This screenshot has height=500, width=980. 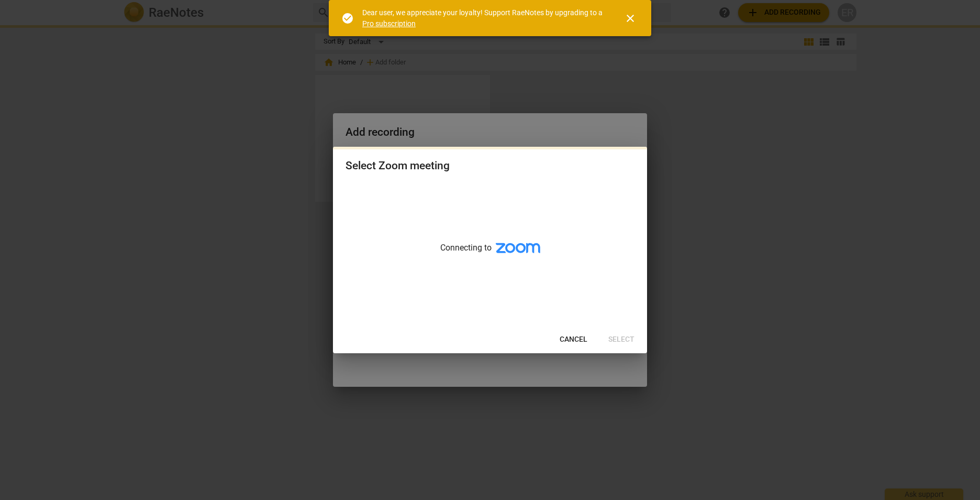 I want to click on span: close, so click(x=630, y=18).